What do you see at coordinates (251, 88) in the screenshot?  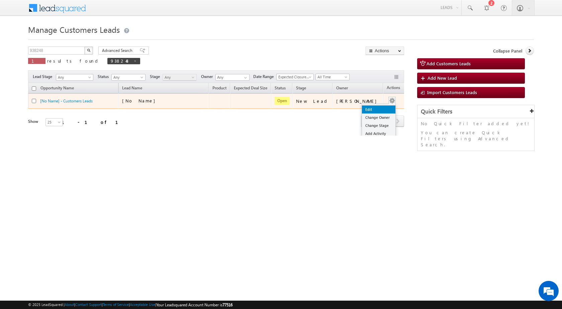 I see `span: Expected Deal Size` at bounding box center [251, 88].